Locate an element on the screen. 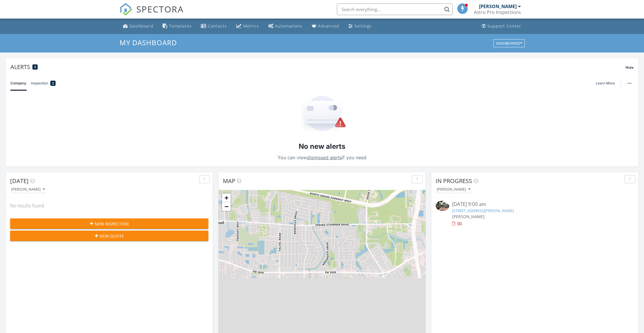  a: Settings is located at coordinates (360, 26).